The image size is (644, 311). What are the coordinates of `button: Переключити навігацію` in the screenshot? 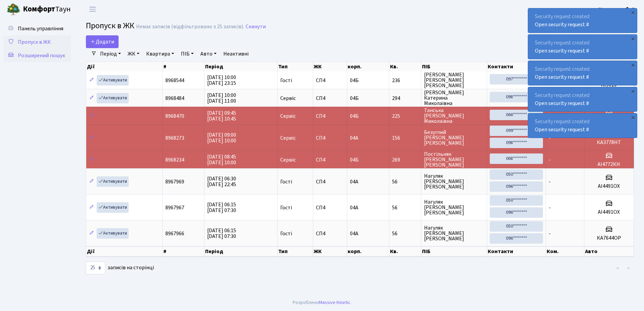 It's located at (93, 9).